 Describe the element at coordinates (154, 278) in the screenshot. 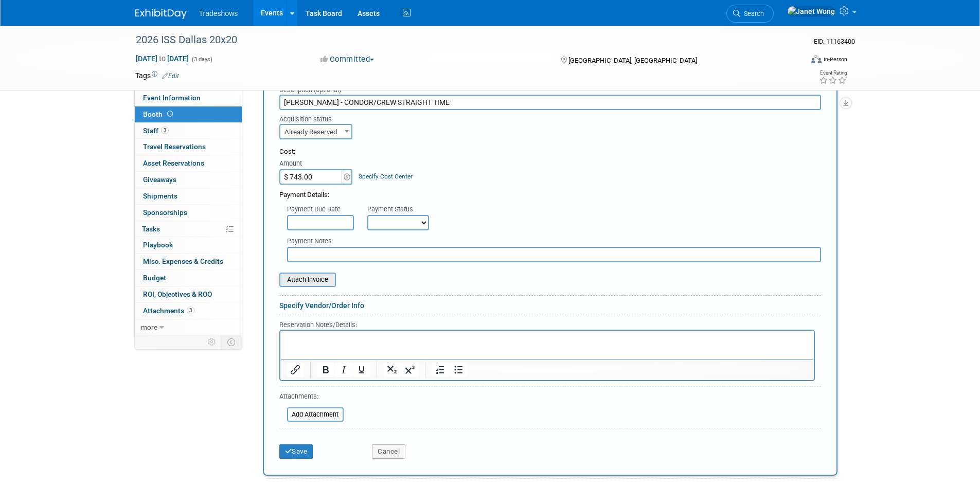

I see `span: Budget` at that location.